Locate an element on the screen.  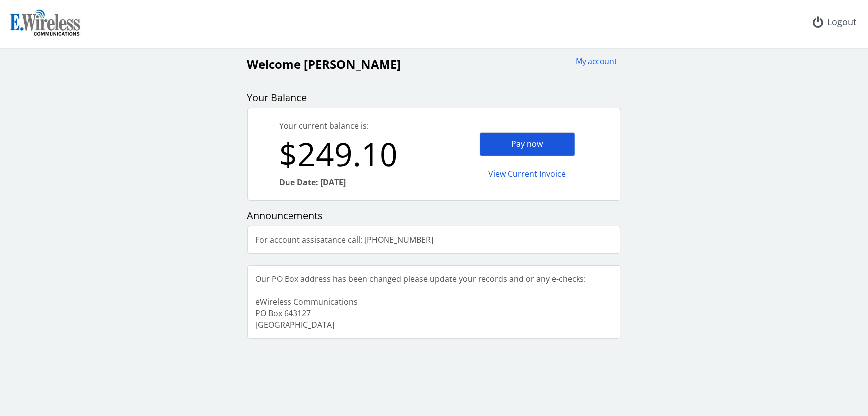
span: Announcements is located at coordinates (285, 215).